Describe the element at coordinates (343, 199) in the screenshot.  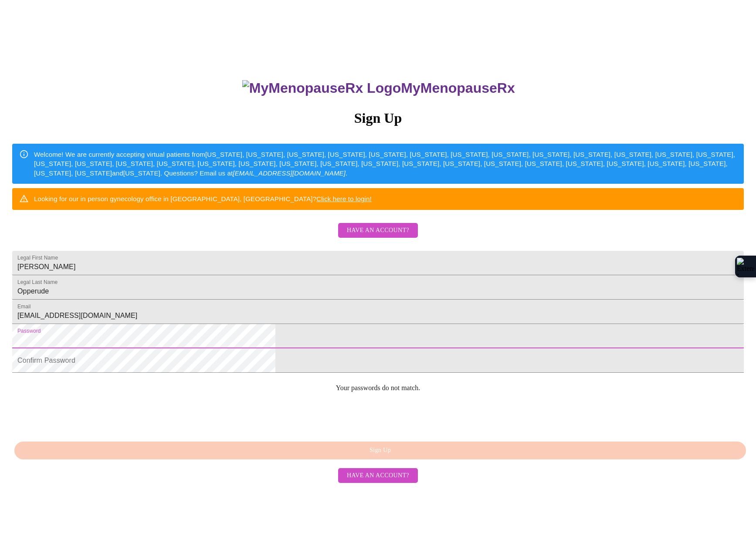
I see `a: Click here to login!` at that location.